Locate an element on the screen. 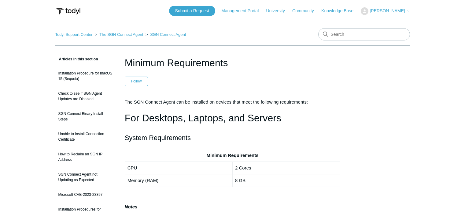 This screenshot has height=213, width=465. input: Search is located at coordinates (364, 34).